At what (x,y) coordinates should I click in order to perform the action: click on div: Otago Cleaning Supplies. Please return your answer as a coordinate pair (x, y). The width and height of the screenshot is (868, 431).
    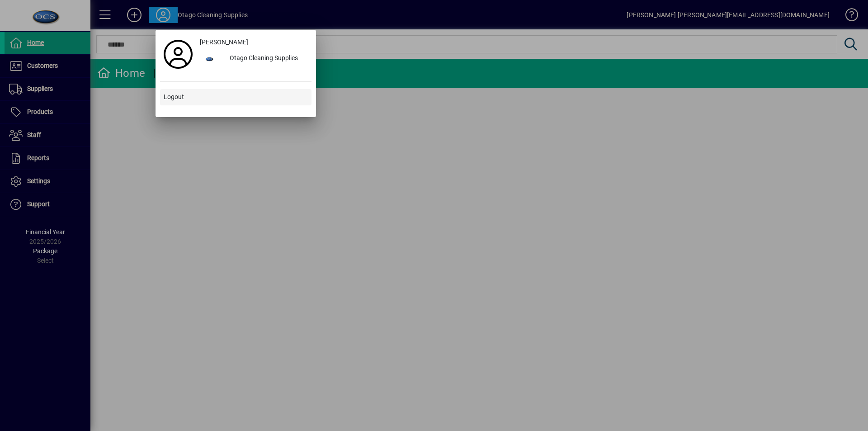
    Looking at the image, I should click on (267, 58).